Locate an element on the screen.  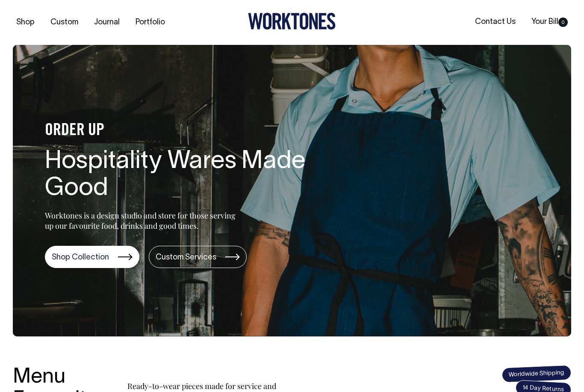
a: Custom Services is located at coordinates (198, 257).